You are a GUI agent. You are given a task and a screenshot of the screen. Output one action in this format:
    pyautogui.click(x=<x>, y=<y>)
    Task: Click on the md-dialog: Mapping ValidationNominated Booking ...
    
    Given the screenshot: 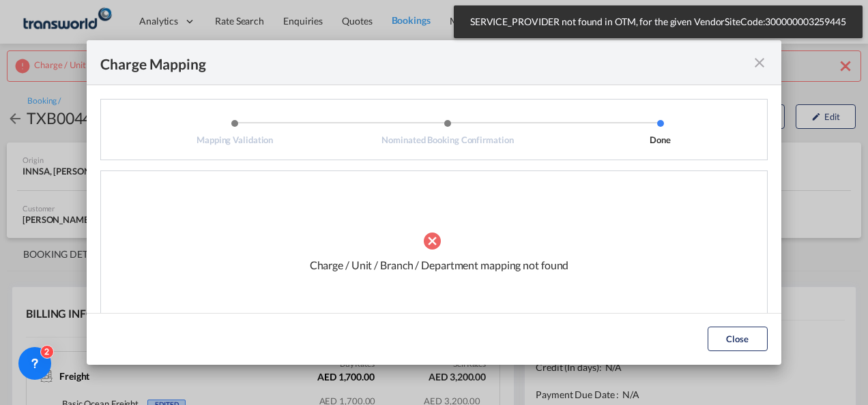 What is the action you would take?
    pyautogui.click(x=434, y=202)
    